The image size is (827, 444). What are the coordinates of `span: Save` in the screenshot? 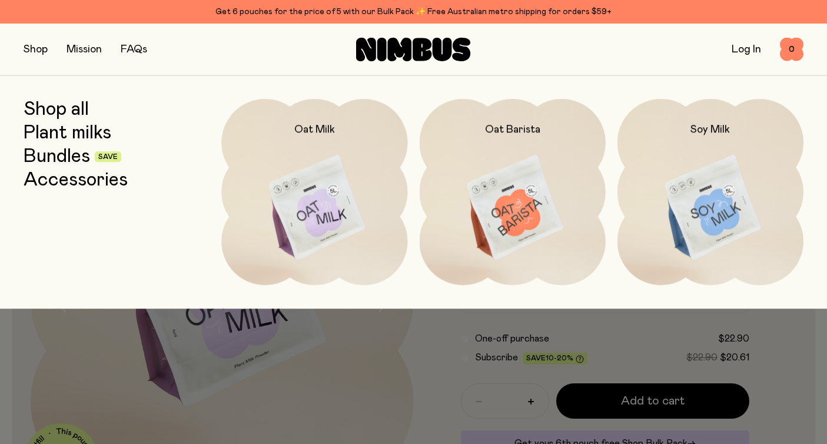 It's located at (108, 157).